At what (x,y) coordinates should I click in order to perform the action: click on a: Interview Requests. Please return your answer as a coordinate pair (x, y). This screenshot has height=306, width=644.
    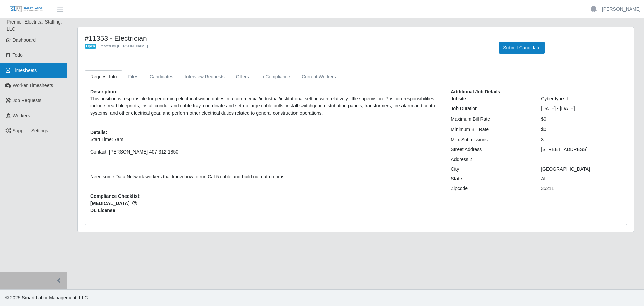
    Looking at the image, I should click on (205, 76).